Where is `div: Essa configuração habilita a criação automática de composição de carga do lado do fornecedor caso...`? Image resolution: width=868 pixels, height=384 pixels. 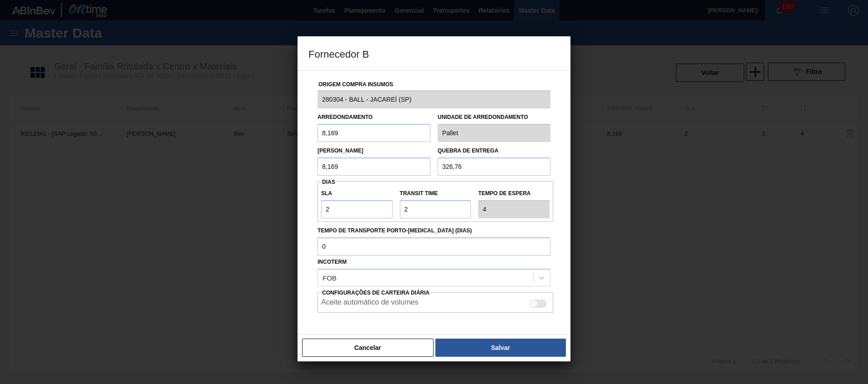 div: Essa configuração habilita a criação automática de composição de carga do lado do fornecedor caso... is located at coordinates (434, 300).